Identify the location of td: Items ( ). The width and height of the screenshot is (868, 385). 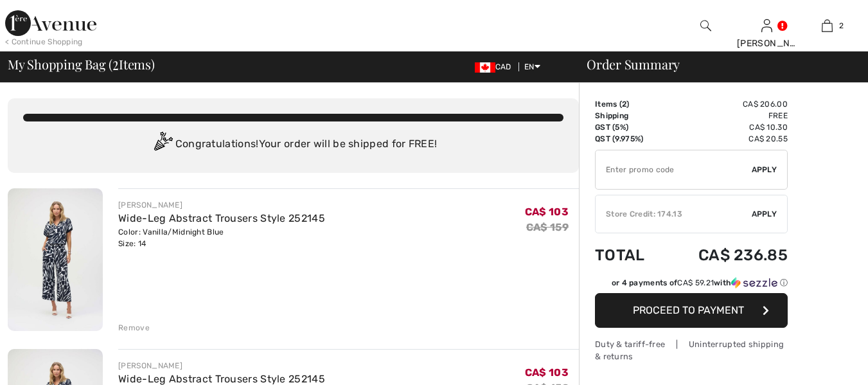
(630, 104).